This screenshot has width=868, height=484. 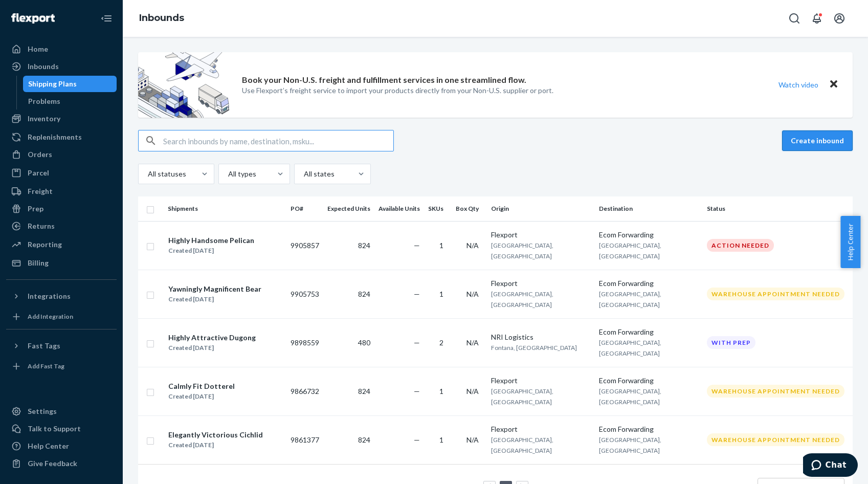 I want to click on span: 480, so click(x=364, y=342).